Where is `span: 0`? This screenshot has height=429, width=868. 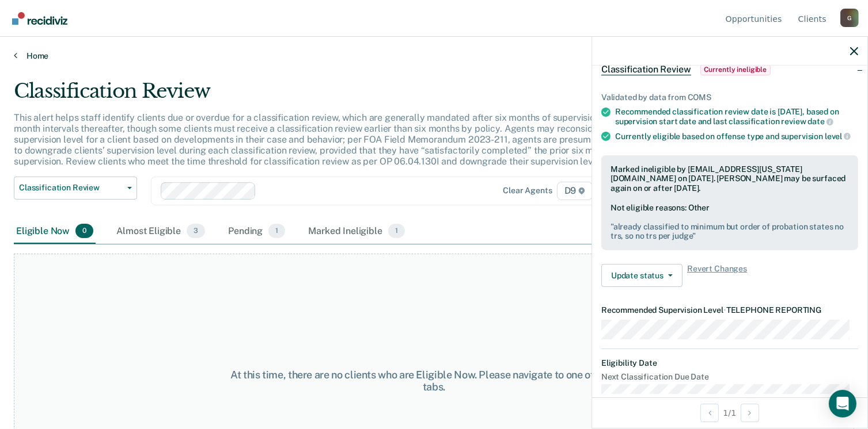
span: 0 is located at coordinates (84, 232).